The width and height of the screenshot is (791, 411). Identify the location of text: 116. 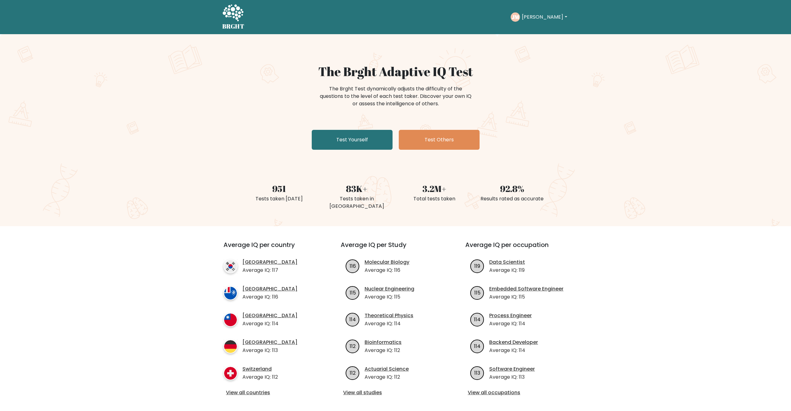
(353, 266).